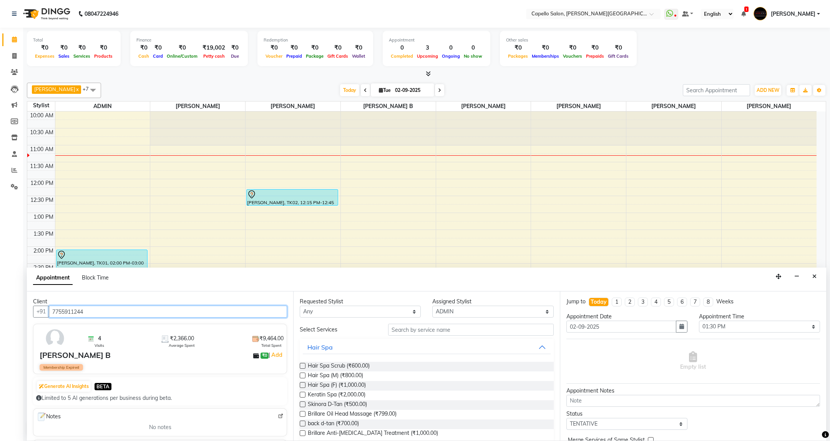  Describe the element at coordinates (743, 14) in the screenshot. I see `a: 1` at that location.